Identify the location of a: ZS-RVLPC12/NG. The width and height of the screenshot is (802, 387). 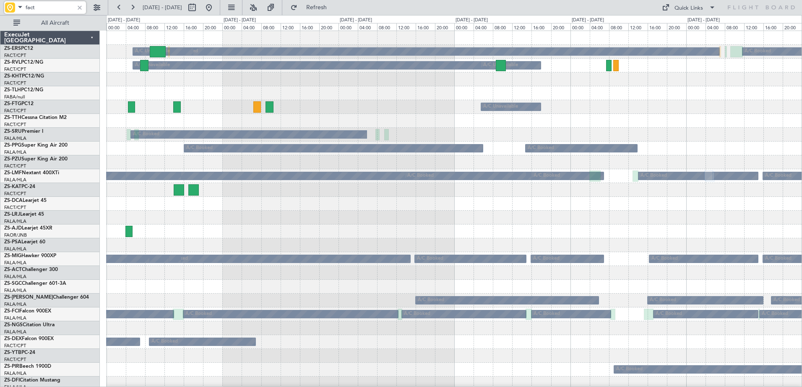
(23, 62).